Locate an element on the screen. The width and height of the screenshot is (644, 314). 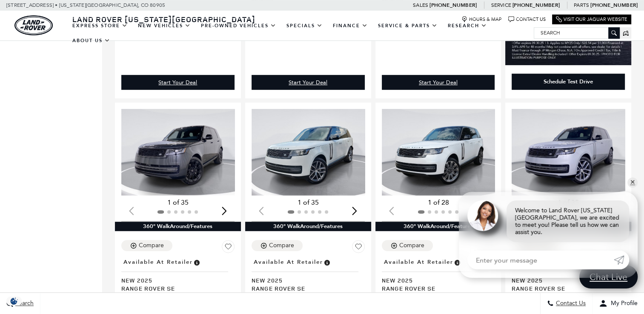
nav: Main Navigation is located at coordinates (301, 34).